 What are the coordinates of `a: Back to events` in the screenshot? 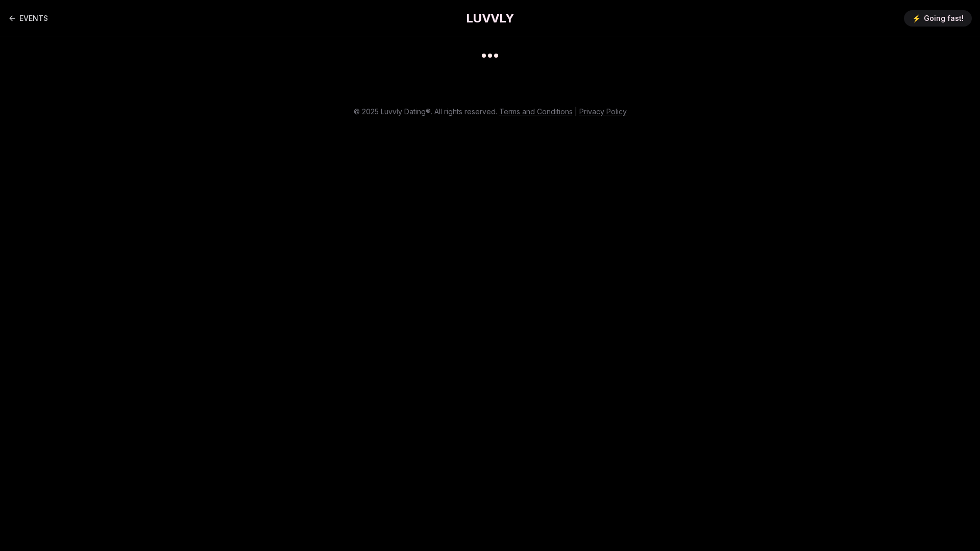 It's located at (28, 19).